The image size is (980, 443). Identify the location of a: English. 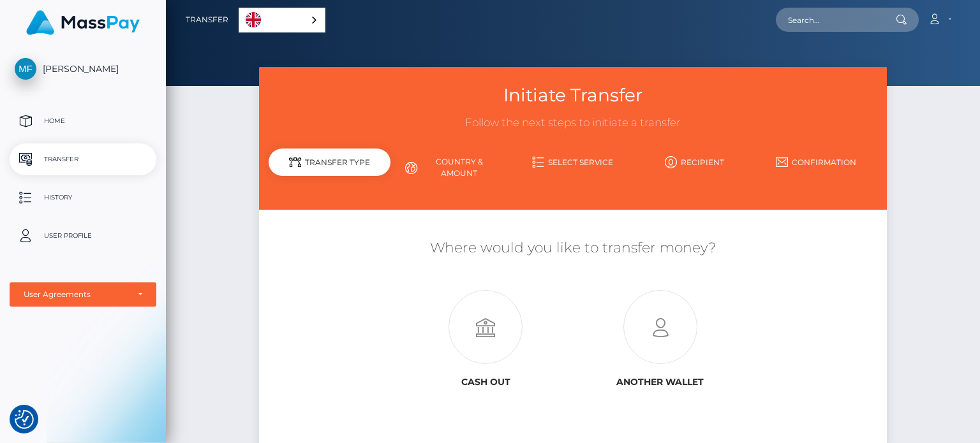
(282, 20).